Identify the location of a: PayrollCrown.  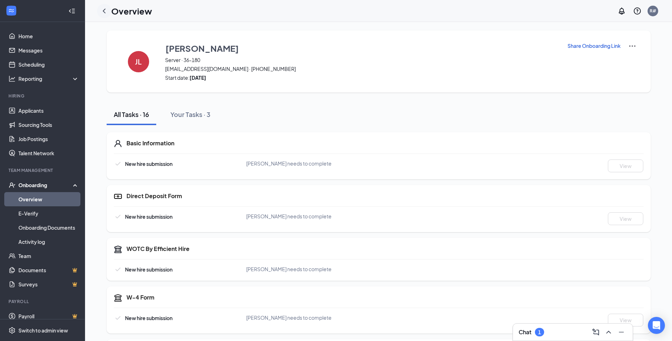
(49, 316).